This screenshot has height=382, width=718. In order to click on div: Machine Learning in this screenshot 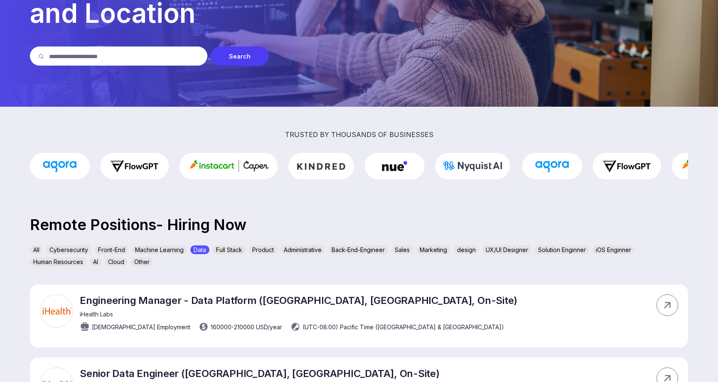, I will do `click(159, 250)`.